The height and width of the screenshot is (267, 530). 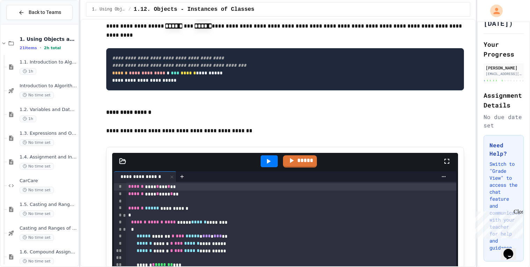 What do you see at coordinates (48, 134) in the screenshot?
I see `span: 1.3. Expressions and Output [New]` at bounding box center [48, 134].